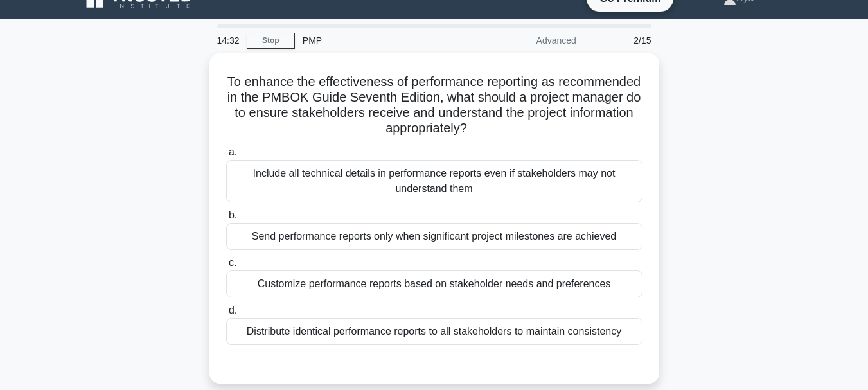 Image resolution: width=868 pixels, height=390 pixels. Describe the element at coordinates (434, 237) in the screenshot. I see `div: Send performance reports only when significant project milestones are achieved` at that location.